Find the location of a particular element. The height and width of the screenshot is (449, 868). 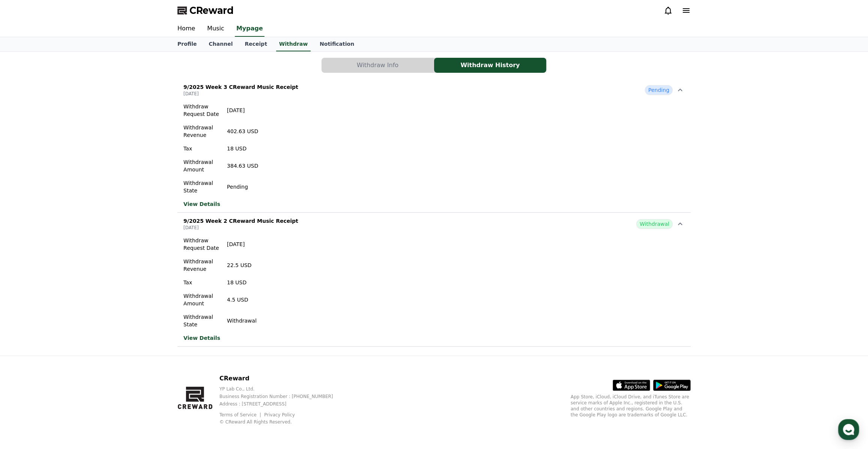

a: Terms of Service is located at coordinates (241, 415).